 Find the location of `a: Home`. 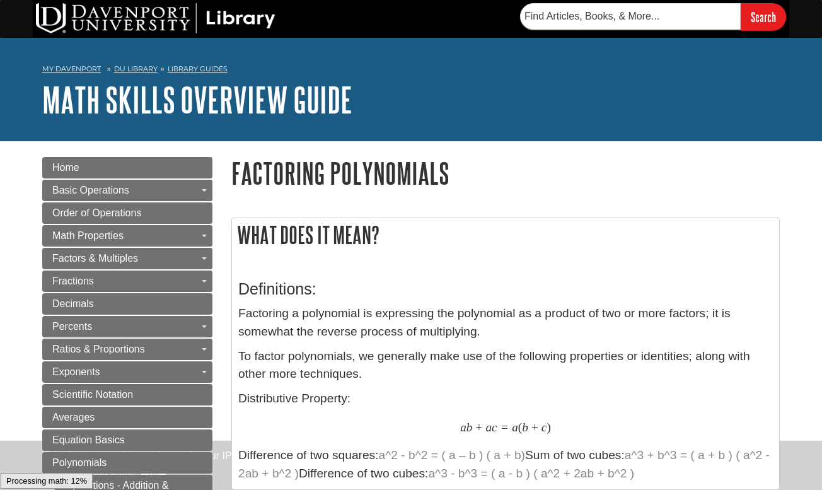

a: Home is located at coordinates (127, 168).